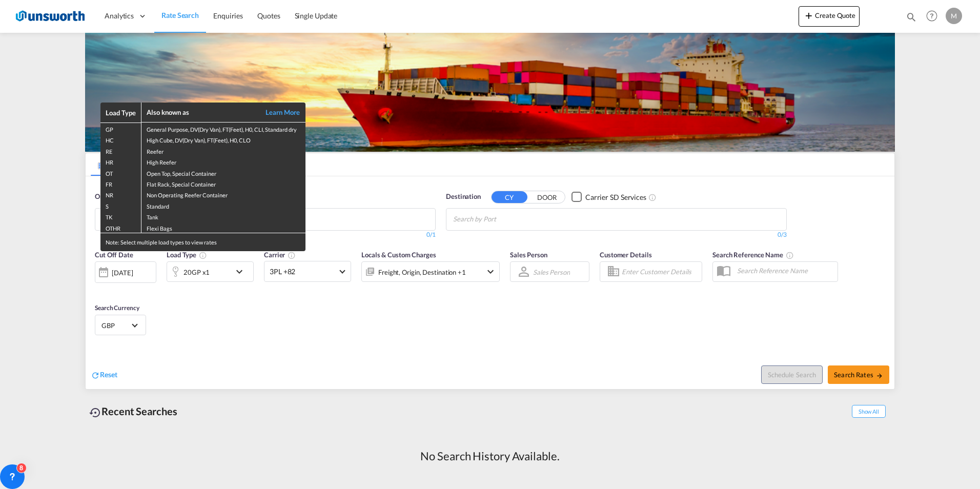 This screenshot has height=489, width=980. I want to click on td: OT, so click(121, 172).